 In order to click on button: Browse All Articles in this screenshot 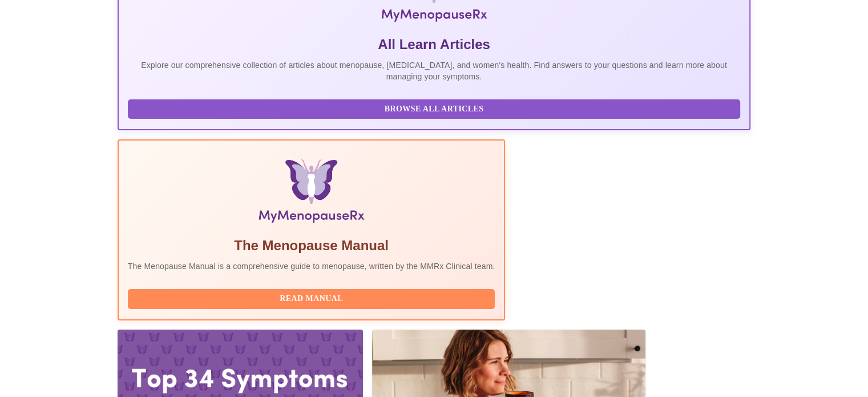, I will do `click(435, 109)`.